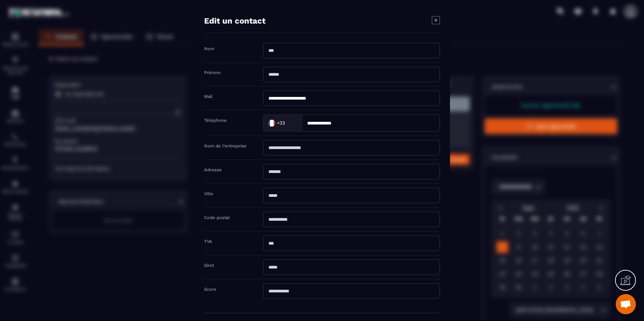 The width and height of the screenshot is (644, 321). What do you see at coordinates (210, 289) in the screenshot?
I see `label: Score` at bounding box center [210, 289].